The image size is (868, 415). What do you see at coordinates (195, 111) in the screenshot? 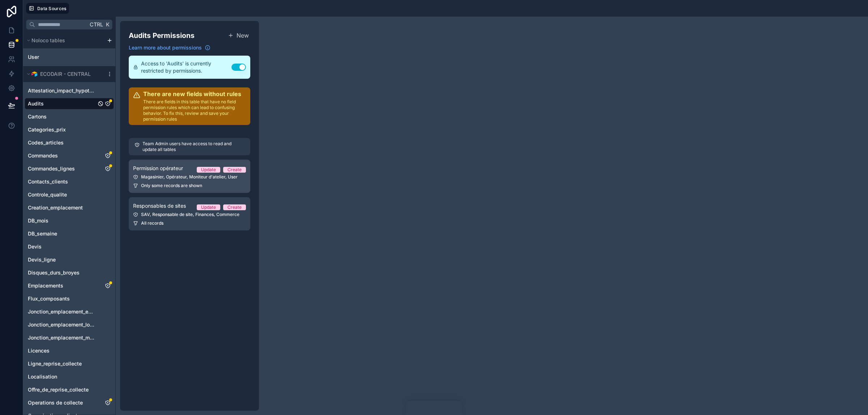
I see `p: There are fields in this table that have no field permission rules which can lead to confusing be...` at bounding box center [195, 111].